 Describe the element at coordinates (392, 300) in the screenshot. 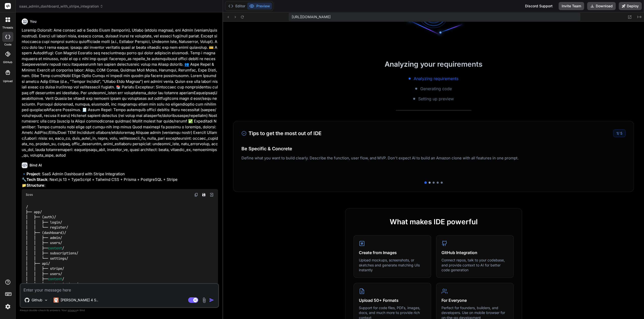

I see `h4: Upload 50+ Formats` at that location.